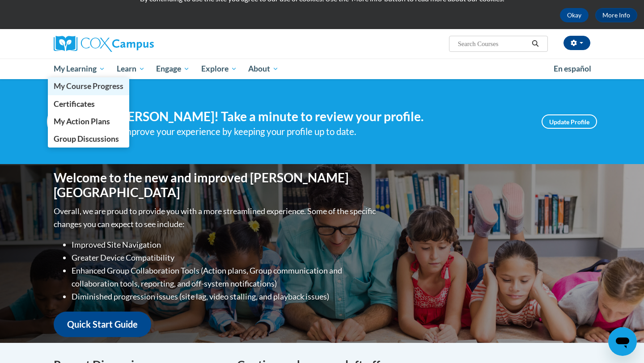 Image resolution: width=644 pixels, height=363 pixels. What do you see at coordinates (82, 121) in the screenshot?
I see `span: My Action Plans` at bounding box center [82, 121].